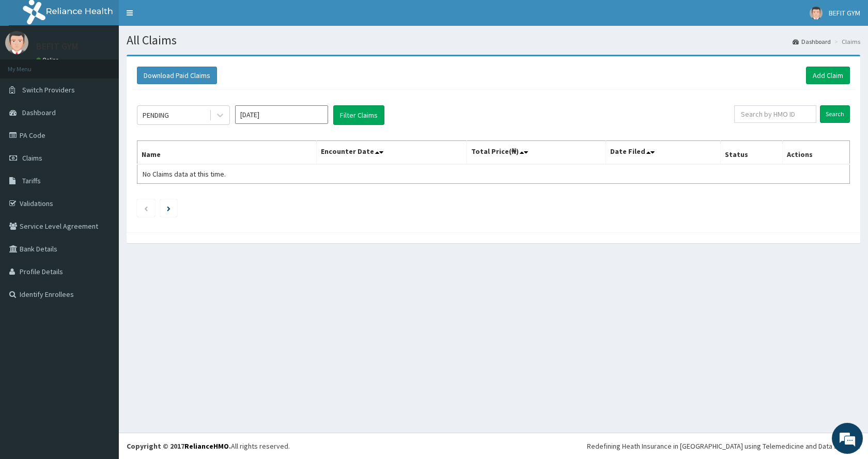 The width and height of the screenshot is (868, 459). Describe the element at coordinates (57, 47) in the screenshot. I see `p: BEFIT GYM` at that location.